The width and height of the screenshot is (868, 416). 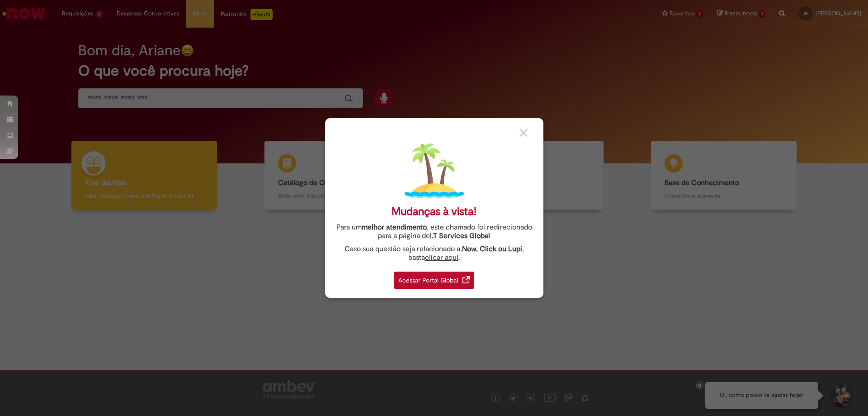 I want to click on strong: melhor atendimento, so click(x=394, y=227).